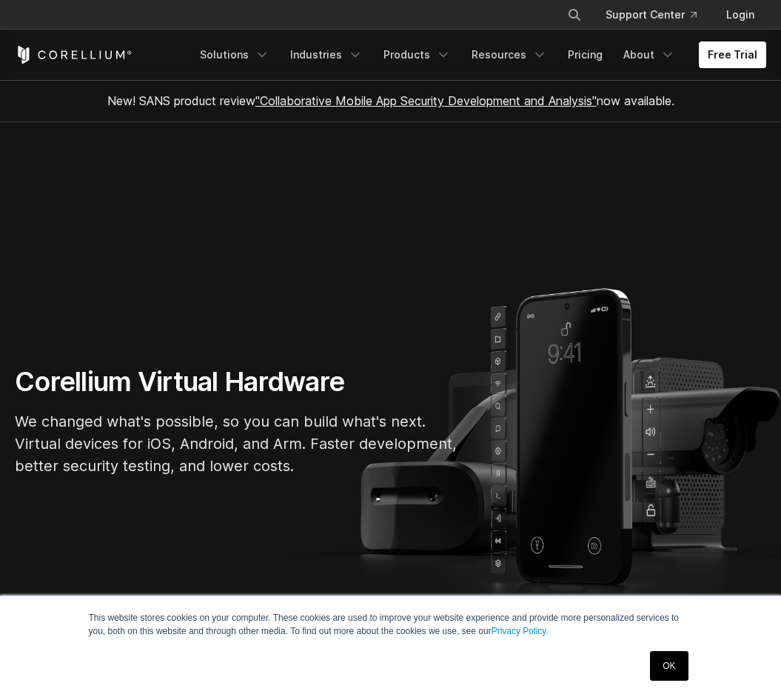  I want to click on a: Resources, so click(509, 55).